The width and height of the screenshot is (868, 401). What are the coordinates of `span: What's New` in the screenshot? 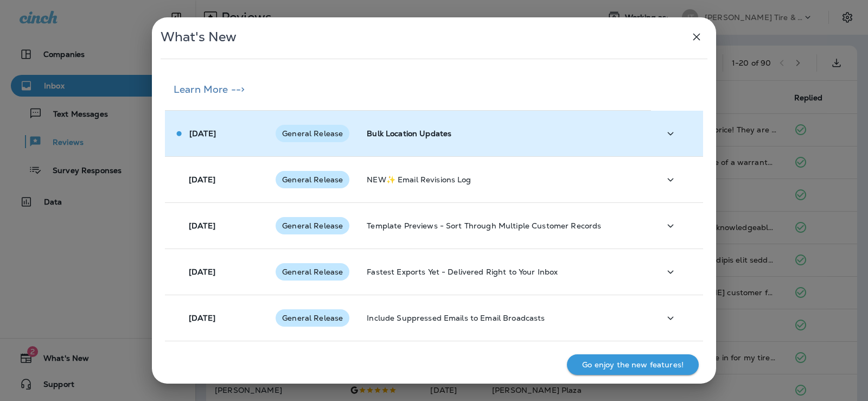 It's located at (198, 37).